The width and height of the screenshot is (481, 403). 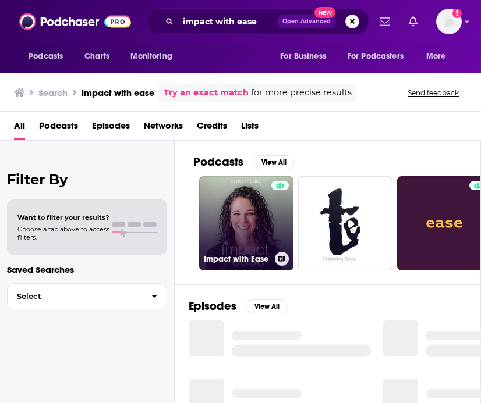 What do you see at coordinates (206, 93) in the screenshot?
I see `a: Try an exact match` at bounding box center [206, 93].